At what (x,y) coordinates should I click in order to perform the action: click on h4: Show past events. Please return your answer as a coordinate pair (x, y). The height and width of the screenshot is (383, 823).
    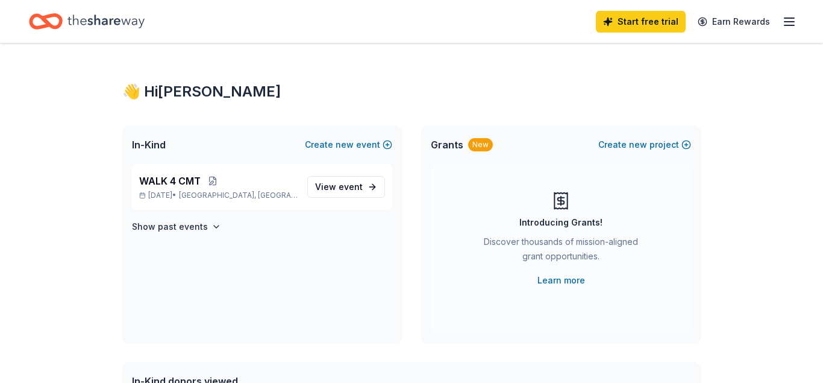
    Looking at the image, I should click on (170, 226).